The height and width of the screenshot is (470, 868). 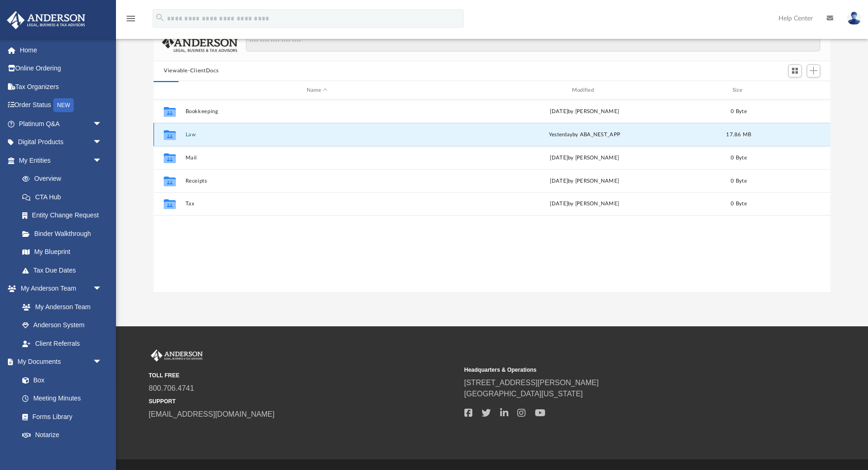 I want to click on small: Headquarters & Operations, so click(x=619, y=370).